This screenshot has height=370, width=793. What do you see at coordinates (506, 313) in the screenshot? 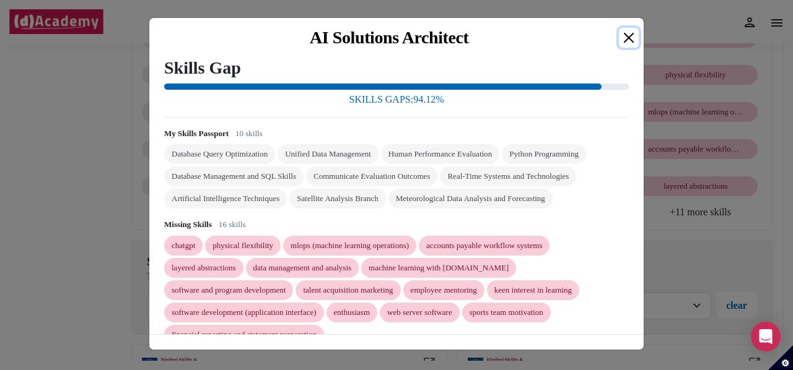
I see `div: sports team motivation` at bounding box center [506, 313].